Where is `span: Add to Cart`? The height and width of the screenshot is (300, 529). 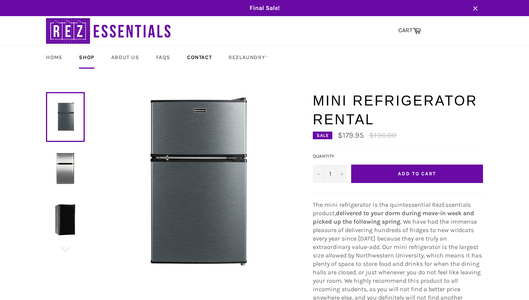
span: Add to Cart is located at coordinates (417, 173).